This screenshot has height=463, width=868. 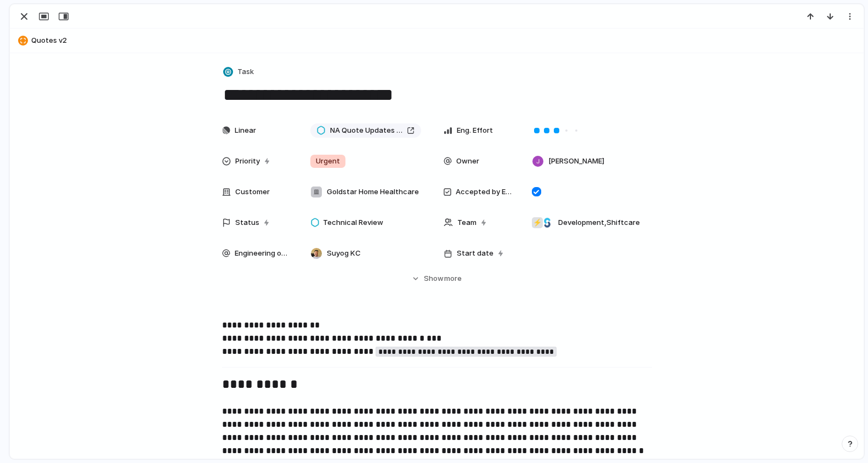 I want to click on span: Technical Review, so click(x=353, y=223).